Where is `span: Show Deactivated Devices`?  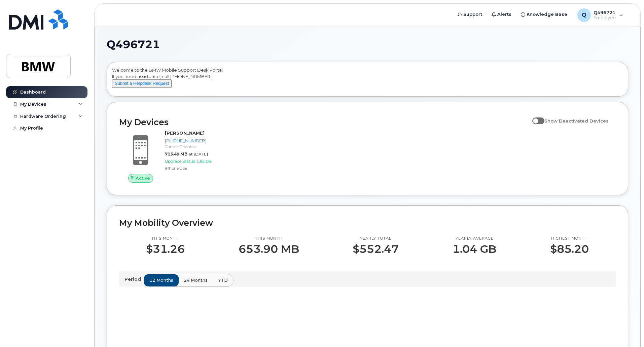
span: Show Deactivated Devices is located at coordinates (576, 121).